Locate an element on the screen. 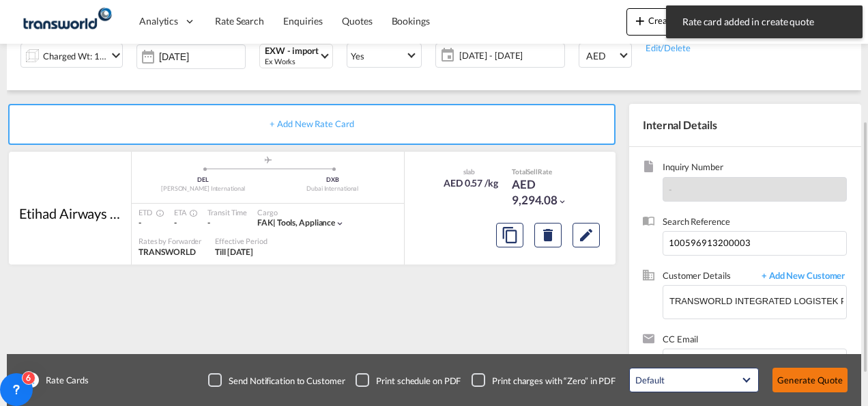 The height and width of the screenshot is (406, 868). span: AED is located at coordinates (602, 56).